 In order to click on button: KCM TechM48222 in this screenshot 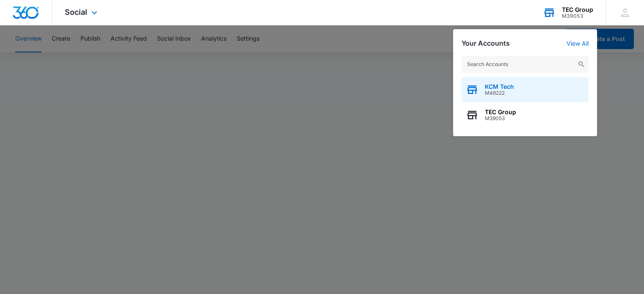, I will do `click(525, 90)`.